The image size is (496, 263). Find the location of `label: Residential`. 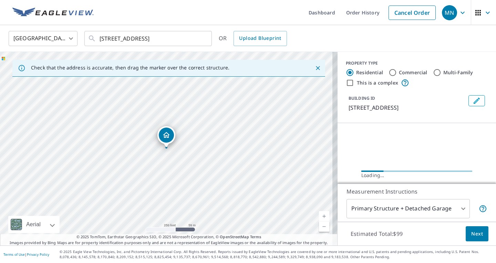

label: Residential is located at coordinates (369, 73).